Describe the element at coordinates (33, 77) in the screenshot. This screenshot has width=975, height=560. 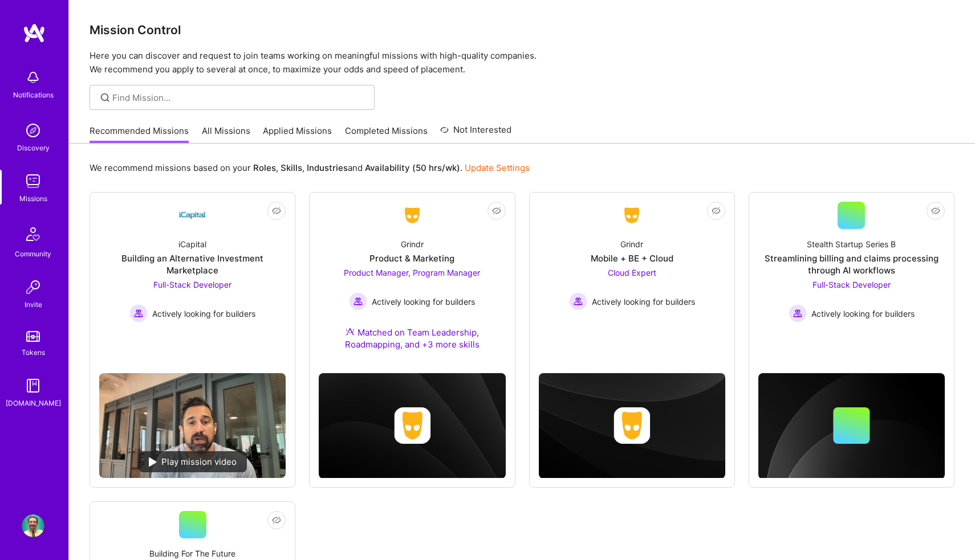
I see `img: bell` at that location.